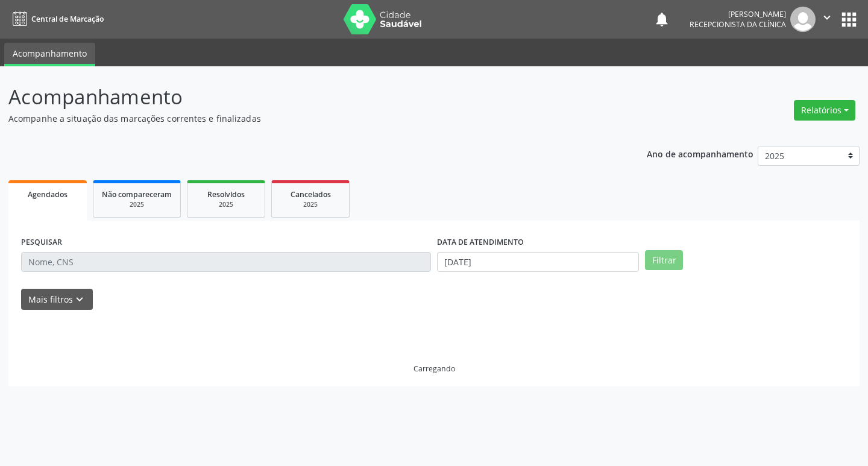 Image resolution: width=868 pixels, height=466 pixels. I want to click on button: apps, so click(849, 19).